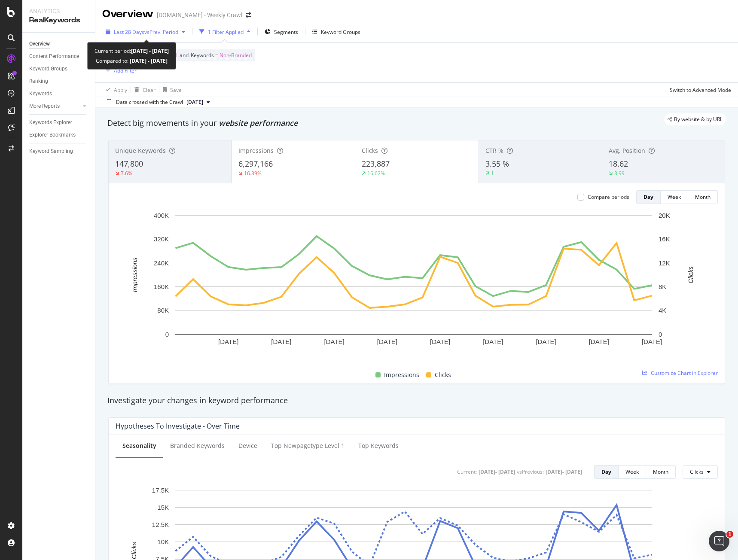 The image size is (738, 560). Describe the element at coordinates (163, 507) in the screenshot. I see `text: 15K` at that location.